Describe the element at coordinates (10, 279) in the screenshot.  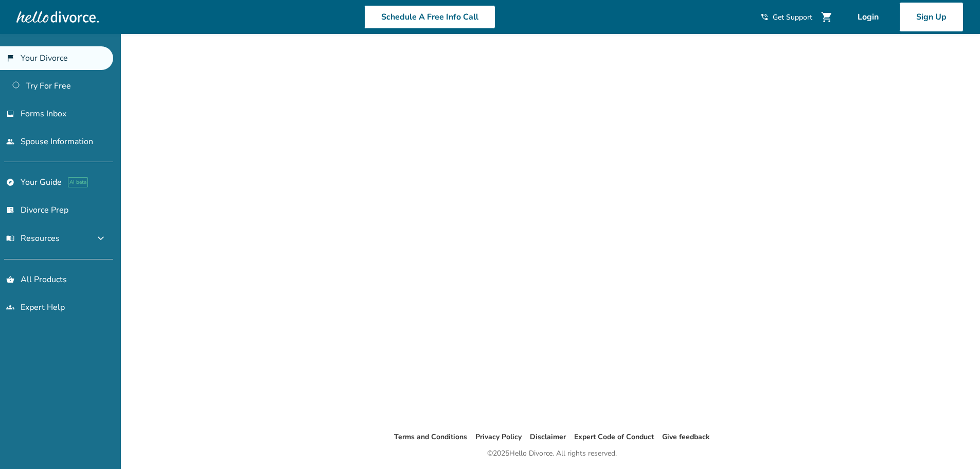
I see `span: shopping_basket` at that location.